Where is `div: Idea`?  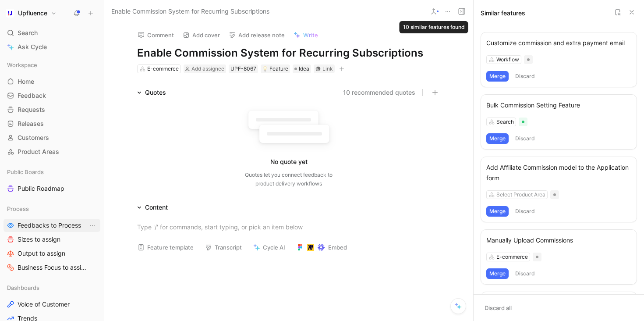
div: Idea is located at coordinates (302, 69).